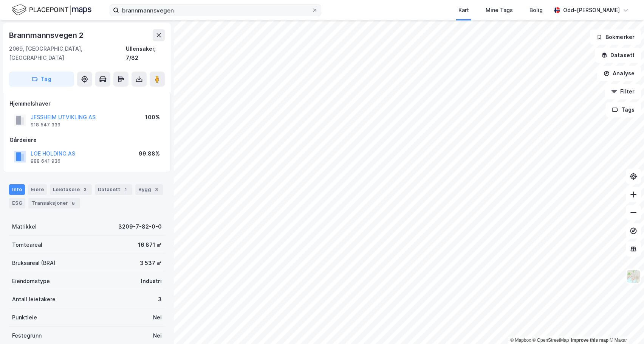 This screenshot has height=344, width=644. What do you see at coordinates (150, 245) in the screenshot?
I see `div: 16 871 ㎡` at bounding box center [150, 245].